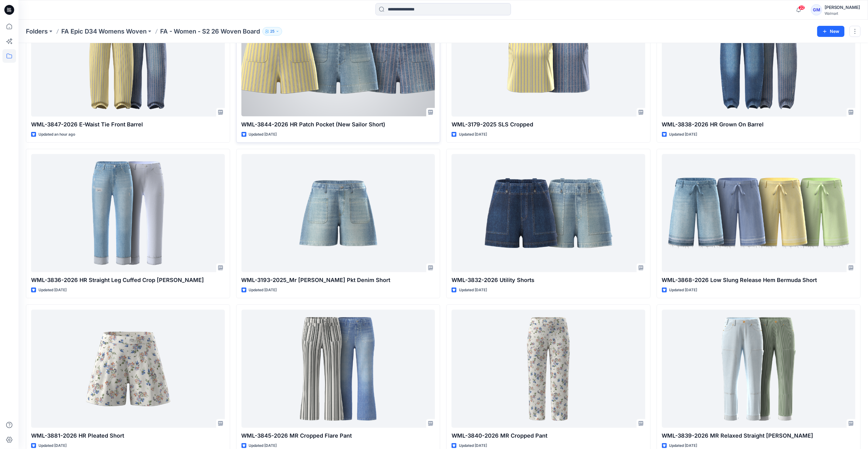 This screenshot has height=449, width=868. What do you see at coordinates (272, 32) in the screenshot?
I see `p: 25` at bounding box center [272, 32].